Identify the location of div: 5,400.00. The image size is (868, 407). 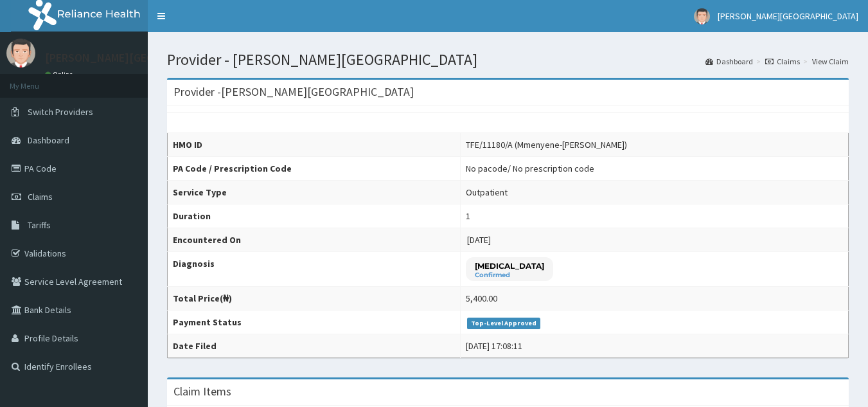
(481, 298).